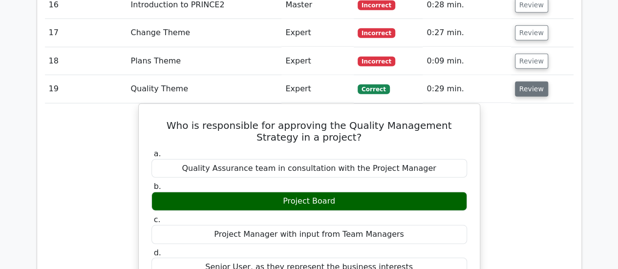 The height and width of the screenshot is (269, 618). Describe the element at coordinates (309, 169) in the screenshot. I see `div: Quality Assurance team in consultation with the Project Manager` at that location.